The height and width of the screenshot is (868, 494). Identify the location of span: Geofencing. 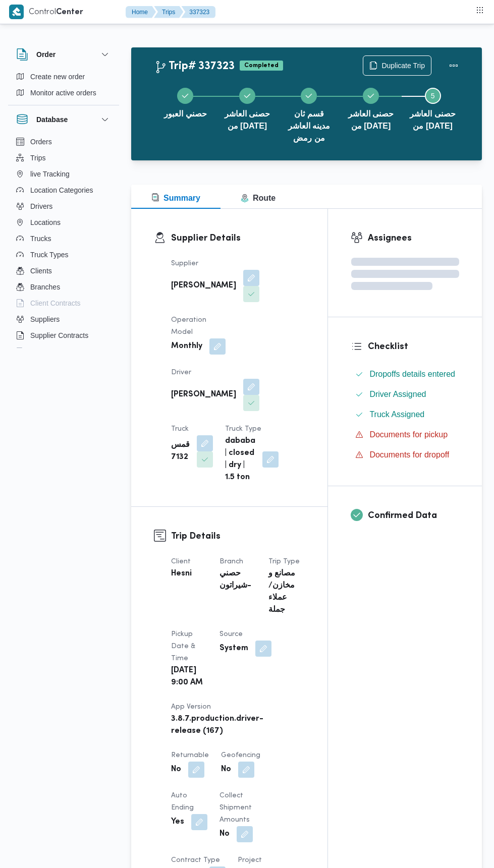
(241, 755).